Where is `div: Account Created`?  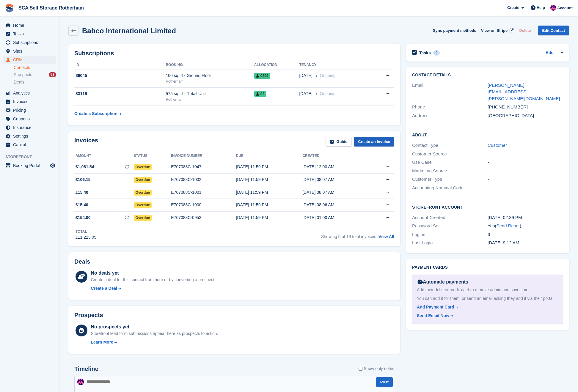 div: Account Created is located at coordinates (450, 217).